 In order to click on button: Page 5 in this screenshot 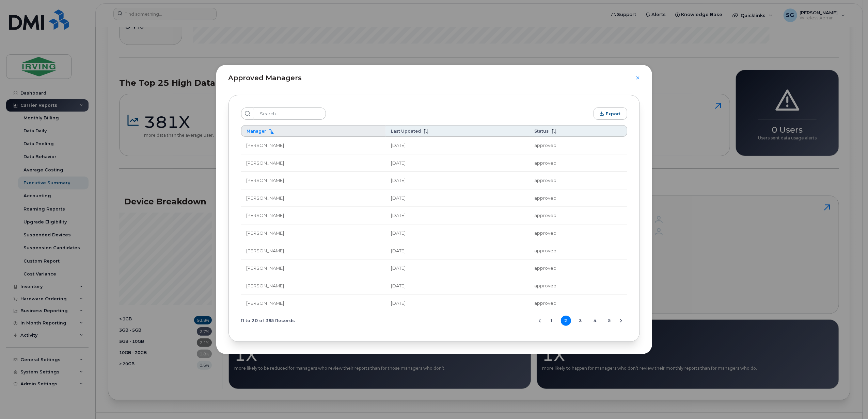, I will do `click(610, 321)`.